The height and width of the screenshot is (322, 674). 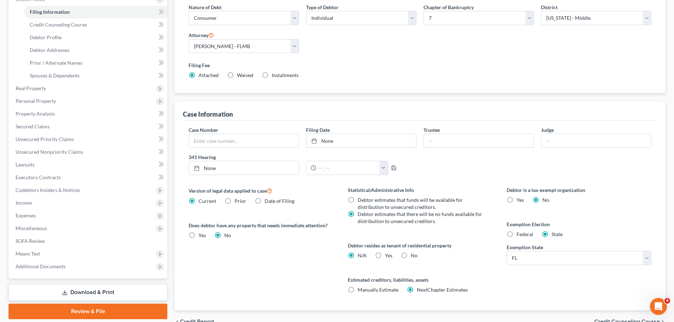 What do you see at coordinates (549, 7) in the screenshot?
I see `label: District` at bounding box center [549, 7].